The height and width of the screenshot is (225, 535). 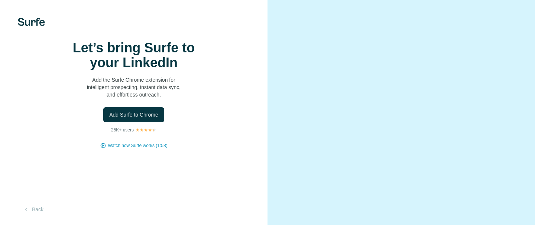 What do you see at coordinates (134, 87) in the screenshot?
I see `p: Add the Surfe Chrome extension for intelligent prospecting, instant data sync, and effortless out...` at bounding box center [134, 87].